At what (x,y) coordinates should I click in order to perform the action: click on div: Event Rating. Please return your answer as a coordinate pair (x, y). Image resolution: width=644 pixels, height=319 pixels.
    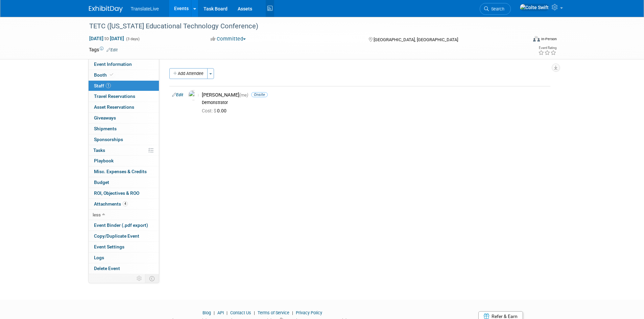
    Looking at the image, I should click on (547, 48).